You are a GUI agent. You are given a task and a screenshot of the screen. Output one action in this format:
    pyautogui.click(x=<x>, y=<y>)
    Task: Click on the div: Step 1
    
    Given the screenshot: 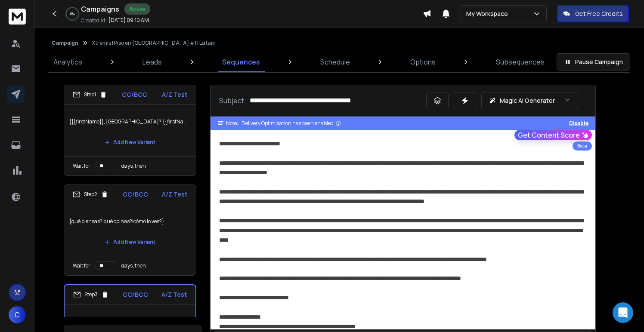 What is the action you would take?
    pyautogui.click(x=90, y=95)
    